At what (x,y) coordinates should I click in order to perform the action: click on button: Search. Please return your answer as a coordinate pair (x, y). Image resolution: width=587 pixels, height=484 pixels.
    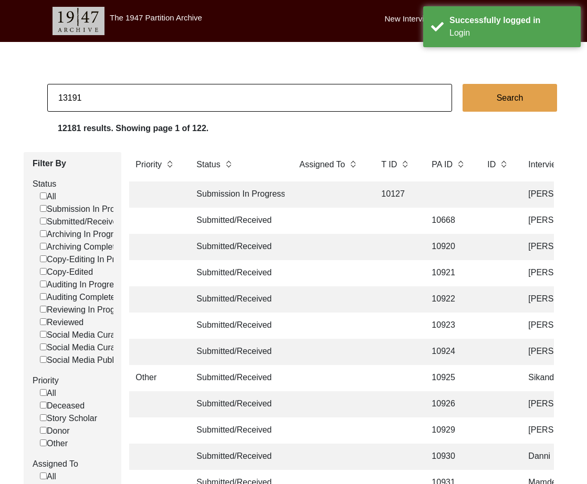
    Looking at the image, I should click on (509, 98).